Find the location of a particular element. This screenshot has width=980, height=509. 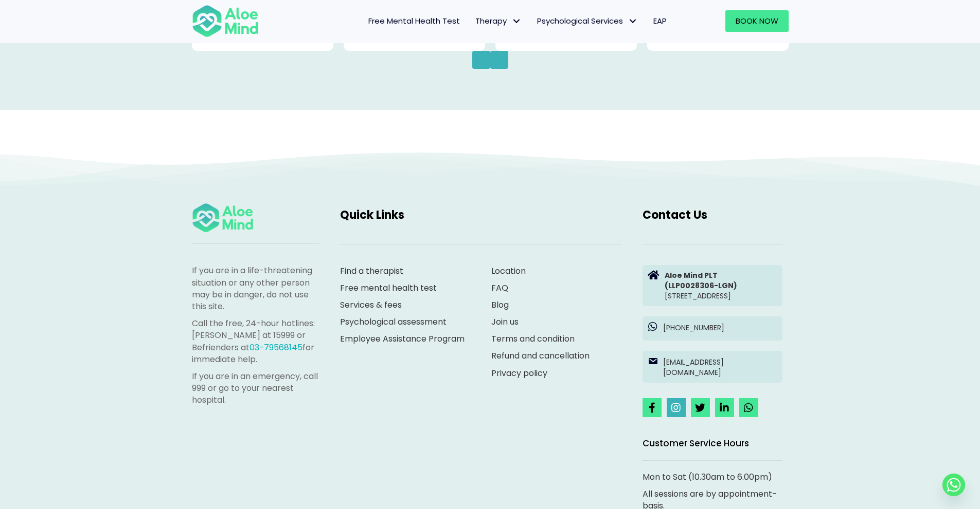

a: Privacy policy is located at coordinates (519, 374).